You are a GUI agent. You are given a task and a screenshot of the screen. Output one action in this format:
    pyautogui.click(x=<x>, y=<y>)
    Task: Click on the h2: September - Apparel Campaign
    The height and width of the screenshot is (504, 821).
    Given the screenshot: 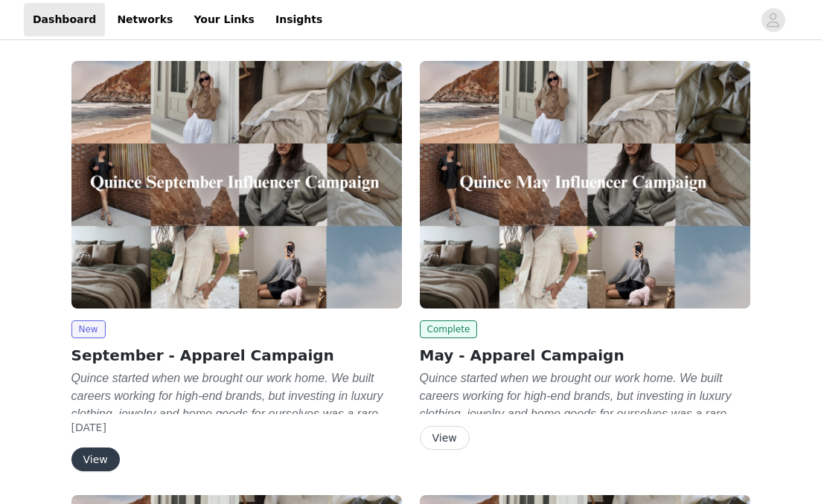 What is the action you would take?
    pyautogui.click(x=236, y=356)
    